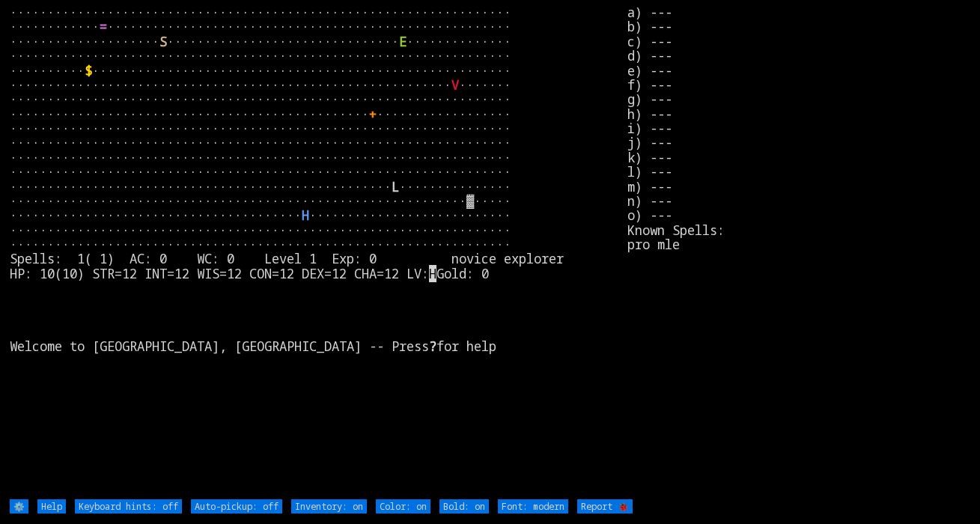 This screenshot has height=524, width=980. Describe the element at coordinates (52, 506) in the screenshot. I see `input: Help` at that location.